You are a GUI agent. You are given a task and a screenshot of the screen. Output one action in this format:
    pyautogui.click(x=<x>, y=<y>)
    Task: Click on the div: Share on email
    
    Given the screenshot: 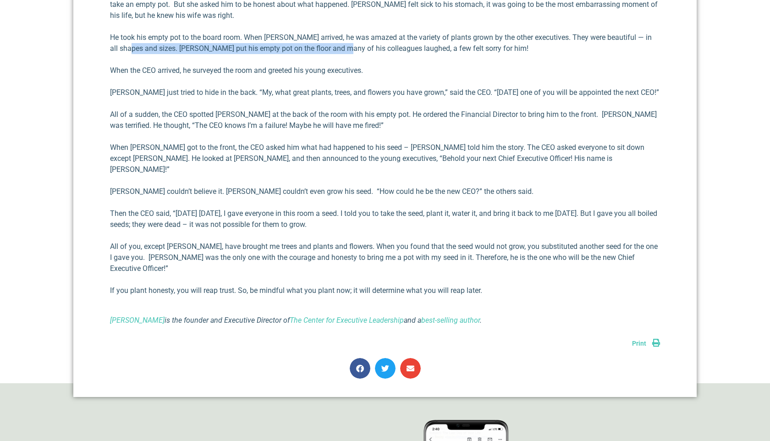 What is the action you would take?
    pyautogui.click(x=410, y=368)
    